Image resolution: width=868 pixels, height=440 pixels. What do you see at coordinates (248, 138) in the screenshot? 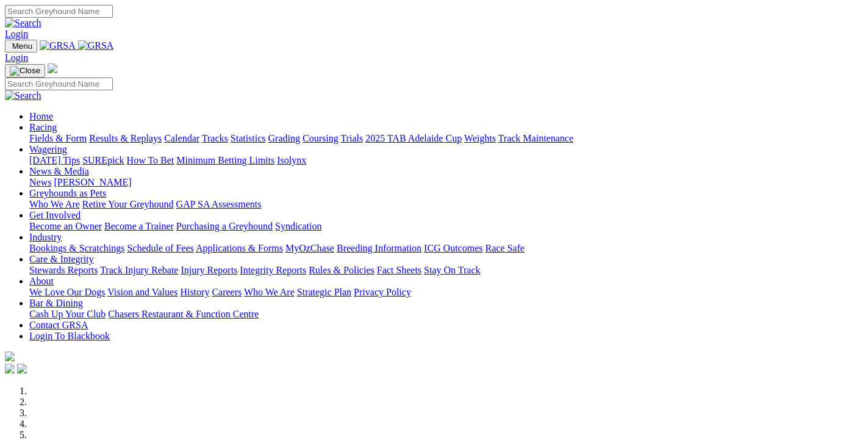
I see `a: Statistics` at bounding box center [248, 138].